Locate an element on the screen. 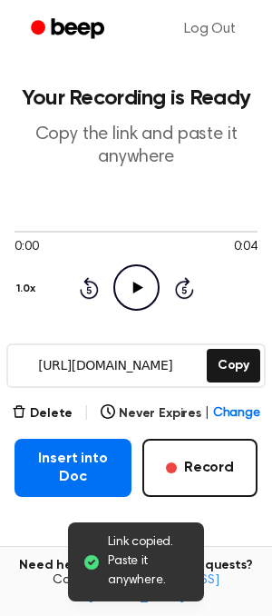  button: Record is located at coordinates (200, 468).